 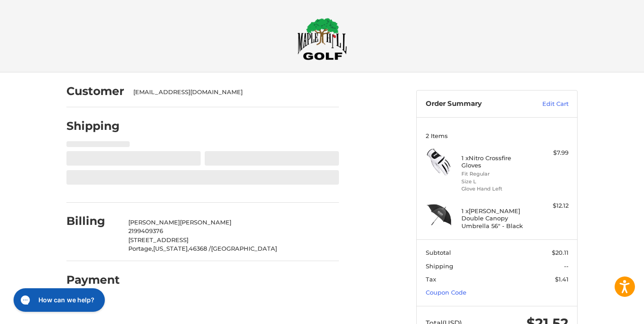 I want to click on li: Fit Regular, so click(x=496, y=174).